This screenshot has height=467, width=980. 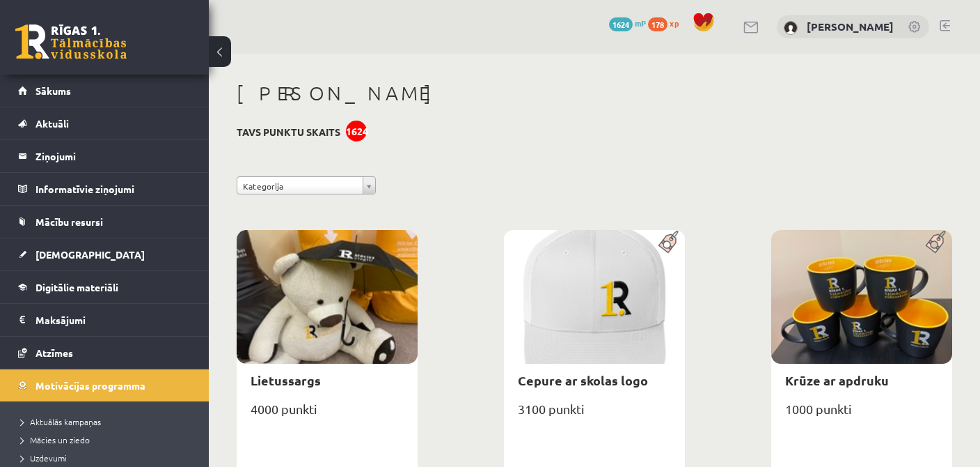 What do you see at coordinates (641, 23) in the screenshot?
I see `span: mP` at bounding box center [641, 23].